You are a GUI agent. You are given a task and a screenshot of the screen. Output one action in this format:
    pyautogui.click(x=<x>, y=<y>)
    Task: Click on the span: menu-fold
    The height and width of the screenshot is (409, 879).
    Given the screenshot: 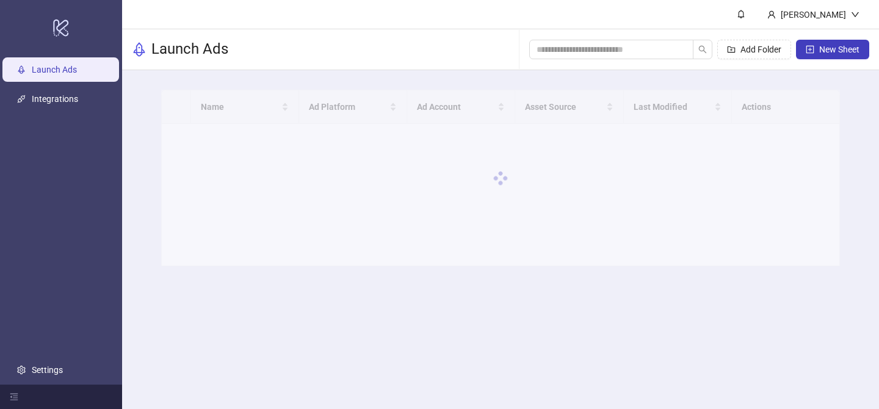 What is the action you would take?
    pyautogui.click(x=14, y=397)
    